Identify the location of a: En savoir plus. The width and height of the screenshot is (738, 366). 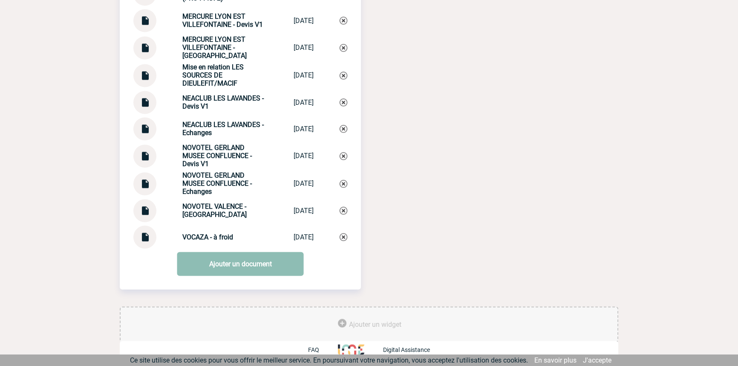
(555, 360).